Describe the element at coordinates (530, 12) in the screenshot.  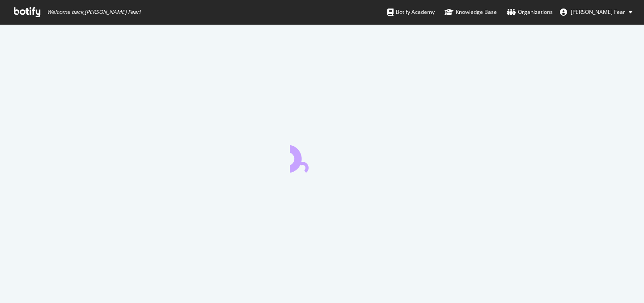
I see `div: Organizations` at that location.